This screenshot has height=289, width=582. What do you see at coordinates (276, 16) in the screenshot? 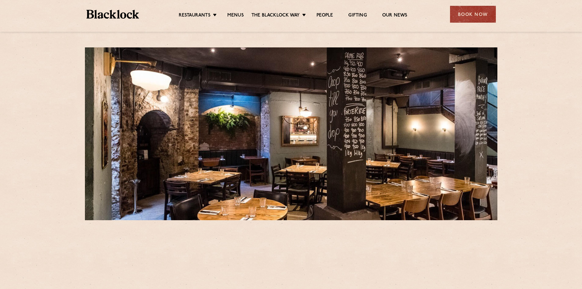
I see `a: The Blacklock Way` at bounding box center [276, 16].